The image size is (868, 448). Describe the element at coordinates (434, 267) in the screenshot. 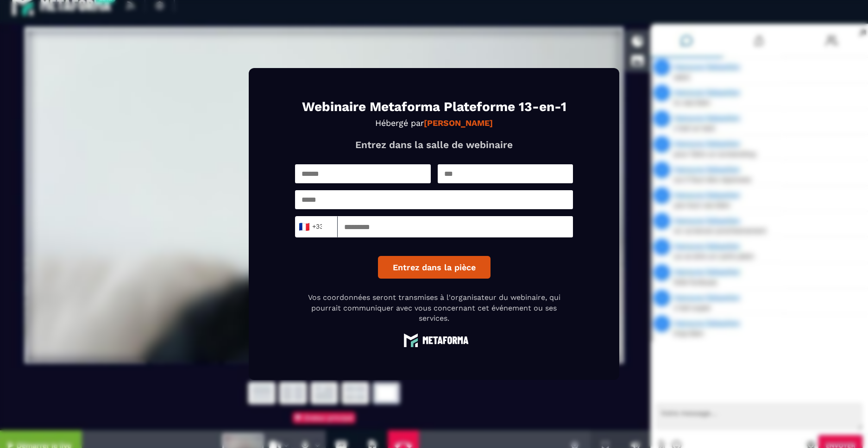

I see `button: Entrez dans la pièce` at that location.